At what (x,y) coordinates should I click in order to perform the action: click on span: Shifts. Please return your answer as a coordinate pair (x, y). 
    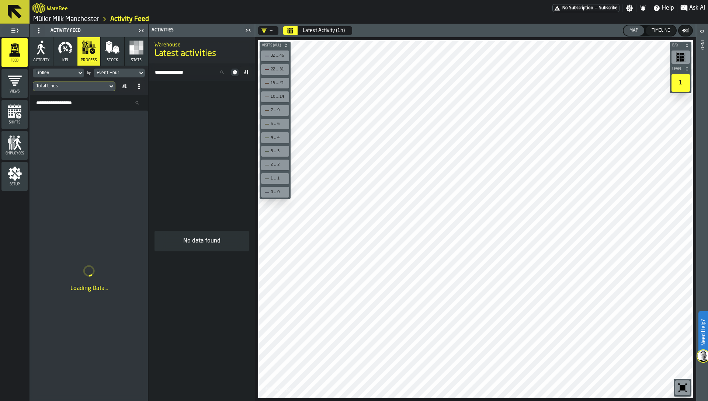
    Looking at the image, I should click on (14, 122).